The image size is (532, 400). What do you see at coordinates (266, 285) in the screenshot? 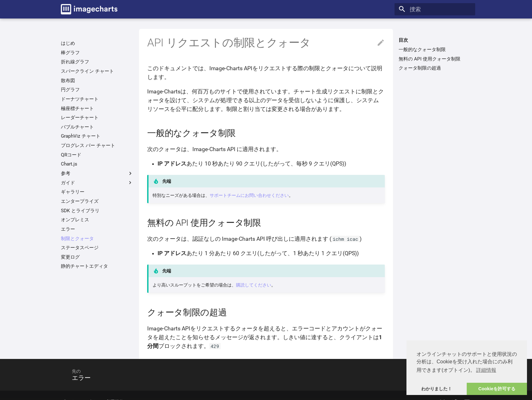
I see `p: より高いスループットをご希望の場合は、 。` at bounding box center [266, 285].